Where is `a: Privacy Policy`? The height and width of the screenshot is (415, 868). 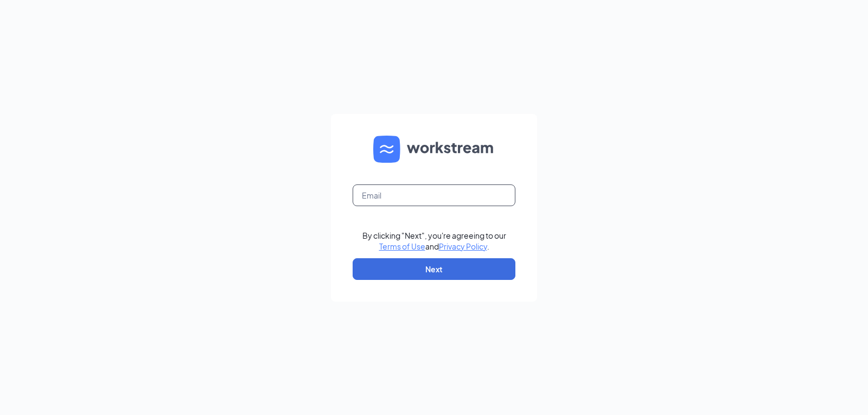
a: Privacy Policy is located at coordinates (463, 246).